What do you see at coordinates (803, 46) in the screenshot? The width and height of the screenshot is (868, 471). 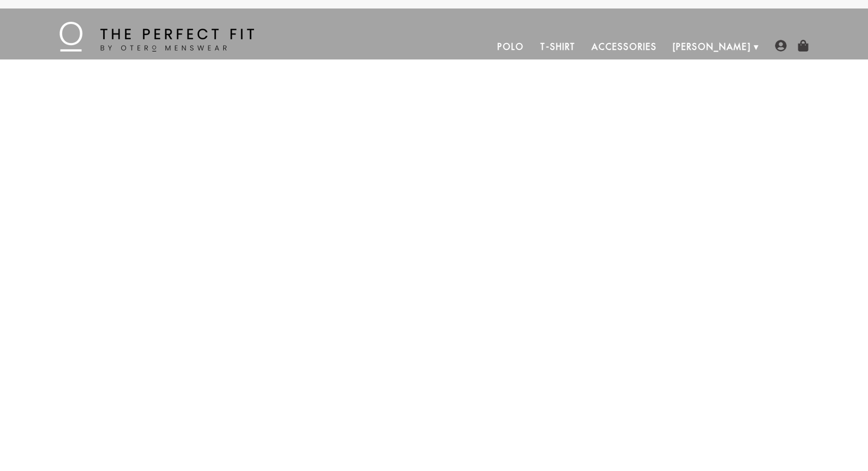 I see `img: shopping-bag-icon.png` at bounding box center [803, 46].